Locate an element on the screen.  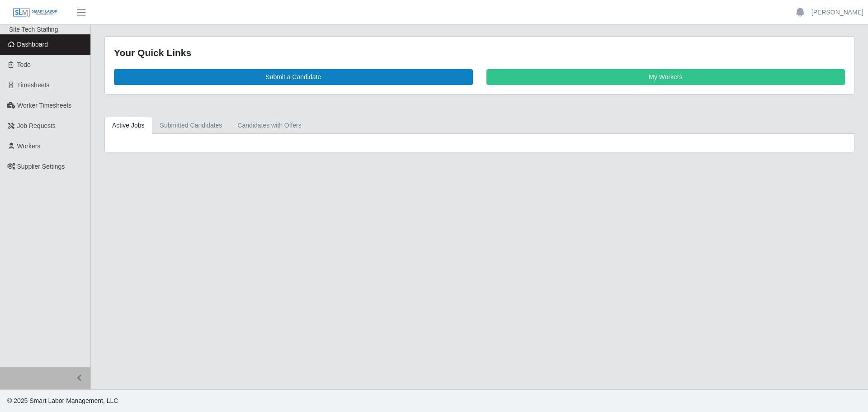
img: SLM Logo is located at coordinates (35, 13).